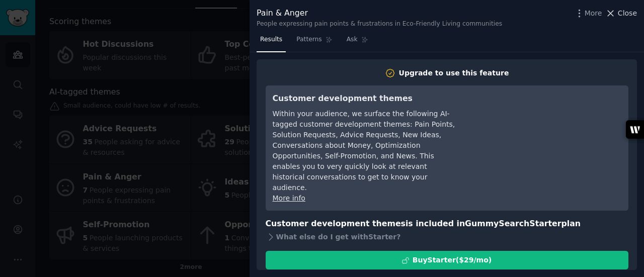  What do you see at coordinates (447, 260) in the screenshot?
I see `button: BuyStarter($29/mo)` at bounding box center [447, 260].